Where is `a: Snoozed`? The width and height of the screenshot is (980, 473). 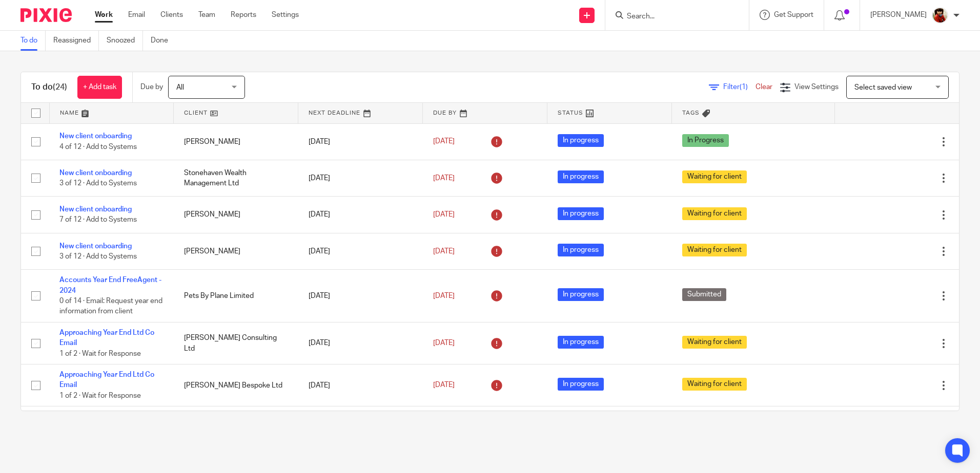 a: Snoozed is located at coordinates (124, 40).